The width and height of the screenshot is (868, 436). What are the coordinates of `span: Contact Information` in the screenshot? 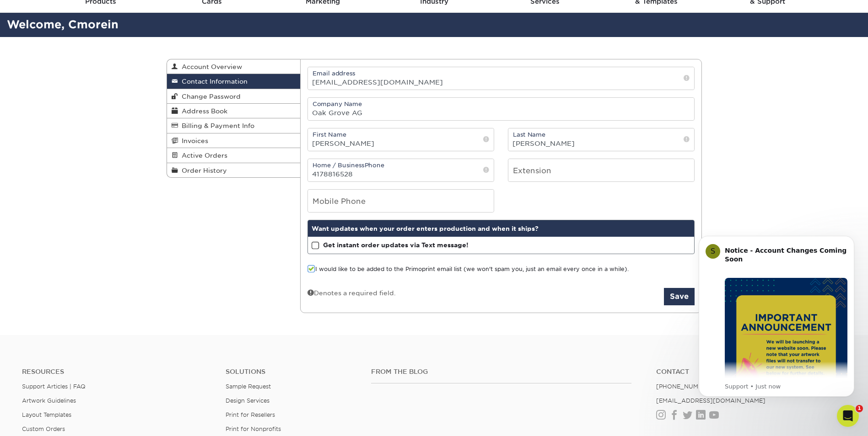 It's located at (213, 81).